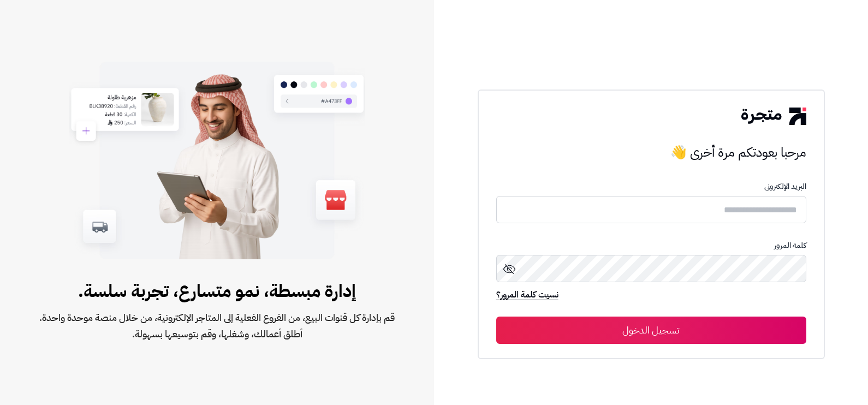 This screenshot has width=868, height=405. What do you see at coordinates (651, 246) in the screenshot?
I see `p: كلمة المرور` at bounding box center [651, 246].